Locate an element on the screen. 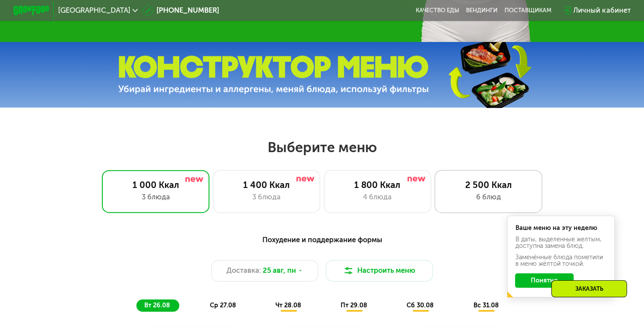  a: Качество еды is located at coordinates (438, 11).